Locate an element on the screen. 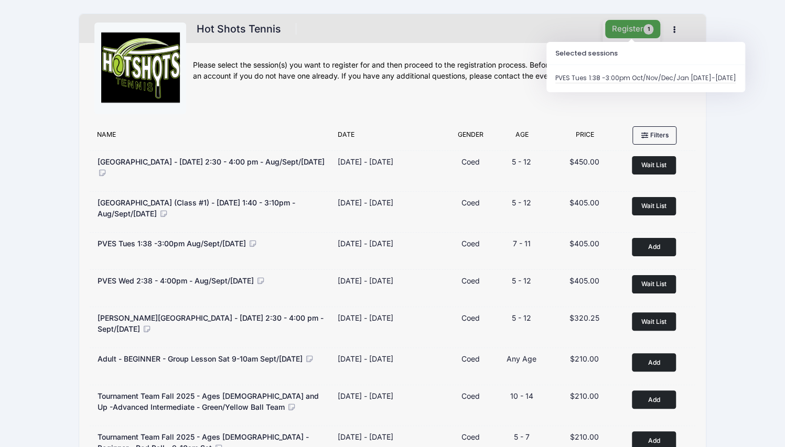 The height and width of the screenshot is (447, 785). span: 1 is located at coordinates (649, 29).